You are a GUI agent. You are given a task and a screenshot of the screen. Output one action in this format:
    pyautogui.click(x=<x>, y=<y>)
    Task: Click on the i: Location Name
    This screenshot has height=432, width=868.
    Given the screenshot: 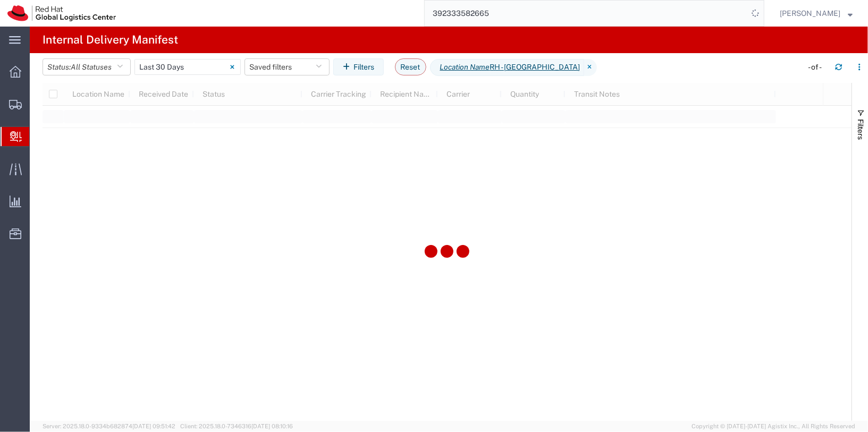 What is the action you would take?
    pyautogui.click(x=465, y=67)
    